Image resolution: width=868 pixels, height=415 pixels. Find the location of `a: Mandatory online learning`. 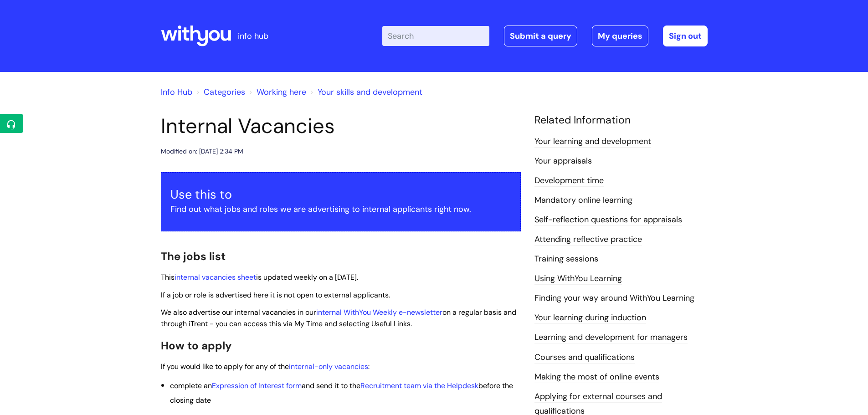

a: Mandatory online learning is located at coordinates (583, 201).